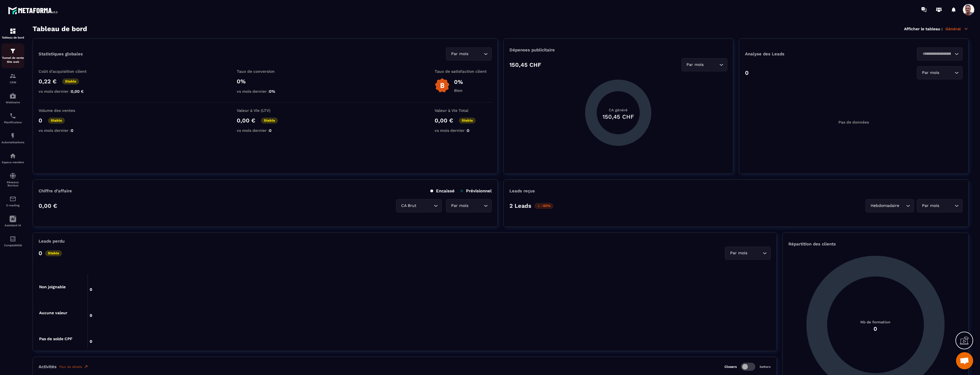 This screenshot has height=375, width=980. I want to click on p: Répartition des clients, so click(875, 244).